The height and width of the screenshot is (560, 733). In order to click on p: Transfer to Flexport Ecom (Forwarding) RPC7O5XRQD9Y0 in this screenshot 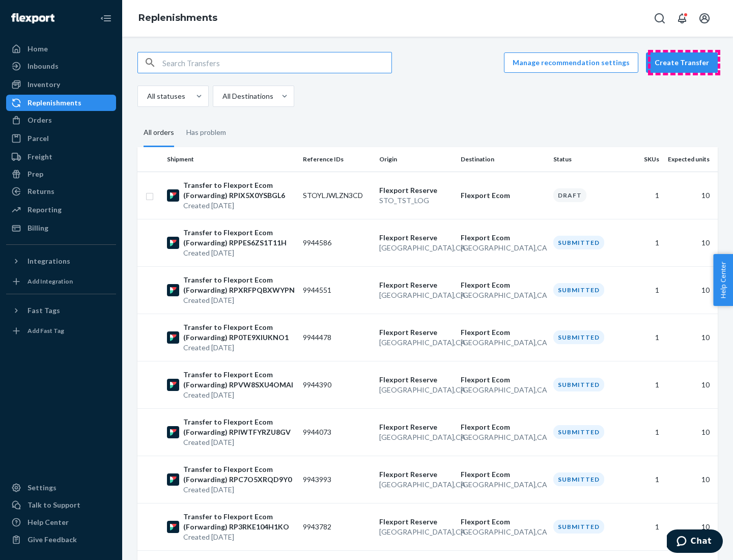, I will do `click(239, 474)`.